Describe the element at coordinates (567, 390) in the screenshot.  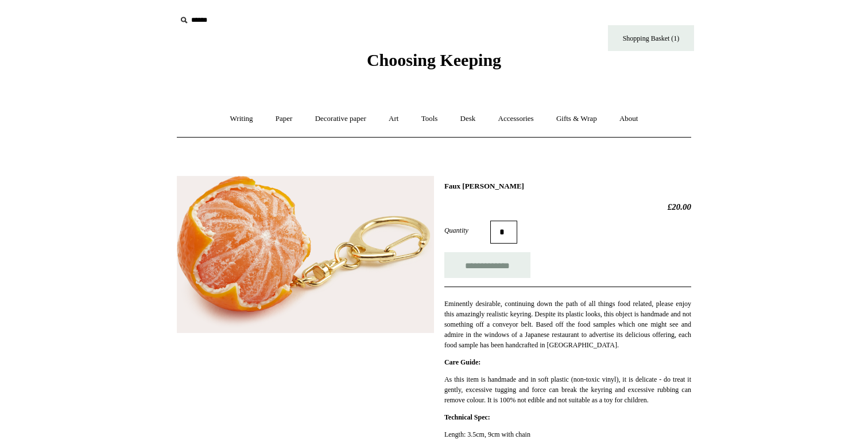
I see `p: As this item is handmade and in soft plastic (non-toxic vinyl), it is delicate - do treat it gent...` at that location.